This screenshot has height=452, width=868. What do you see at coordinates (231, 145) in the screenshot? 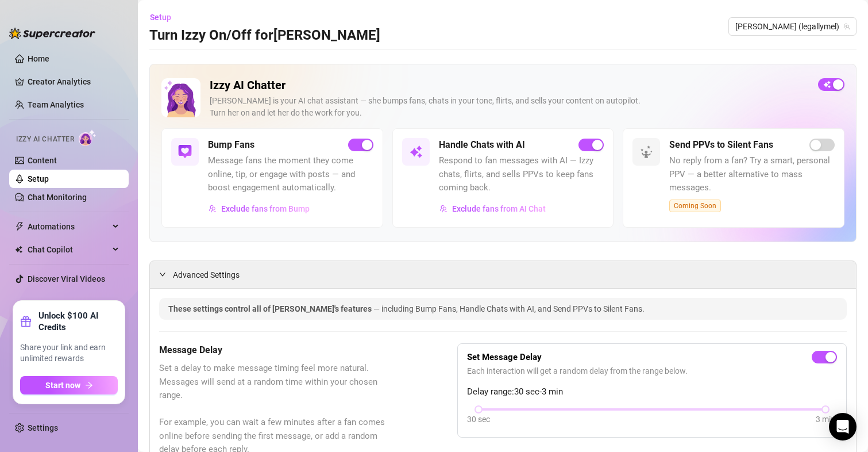
I see `h5: Bump Fans` at bounding box center [231, 145].